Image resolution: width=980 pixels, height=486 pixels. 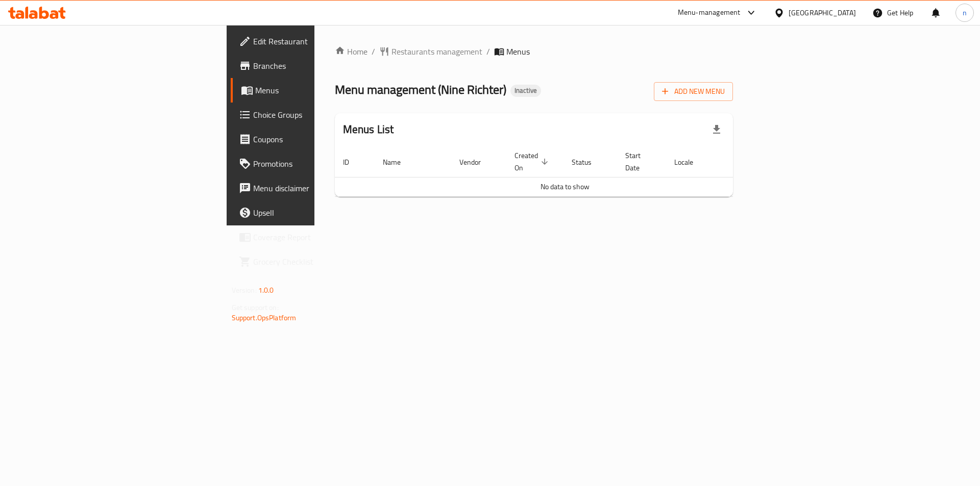 What do you see at coordinates (317, 213) in the screenshot?
I see `span: Upsell` at bounding box center [317, 213].